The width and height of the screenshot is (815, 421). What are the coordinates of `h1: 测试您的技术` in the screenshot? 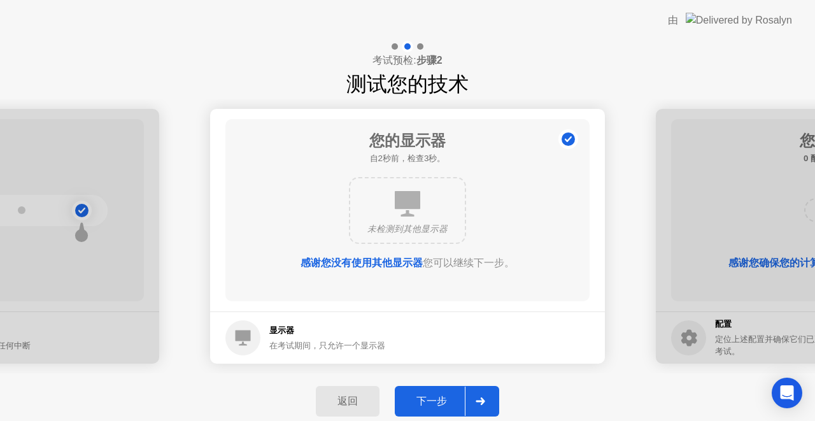 It's located at (407, 84).